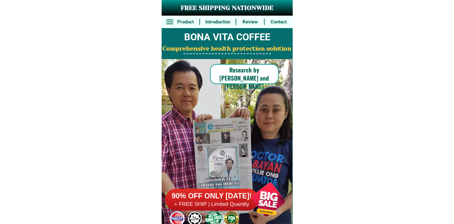 The height and width of the screenshot is (224, 454). What do you see at coordinates (227, 49) in the screenshot?
I see `h2: Comprehensive health protection solution` at bounding box center [227, 49].